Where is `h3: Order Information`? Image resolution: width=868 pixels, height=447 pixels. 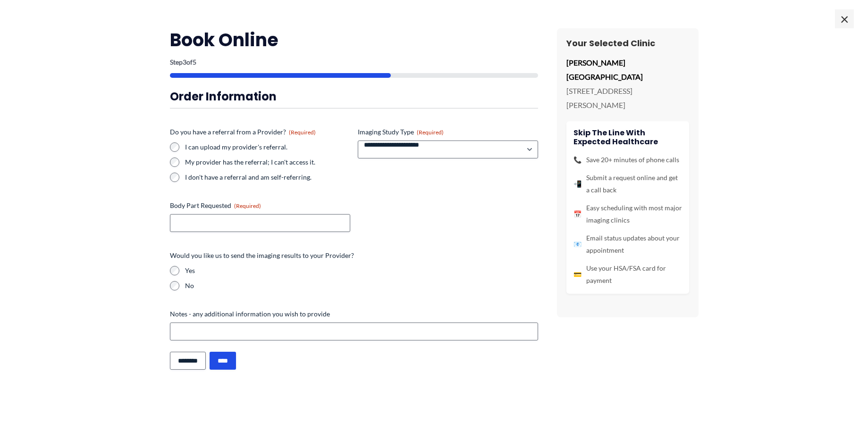
h3: Order Information is located at coordinates (354, 96).